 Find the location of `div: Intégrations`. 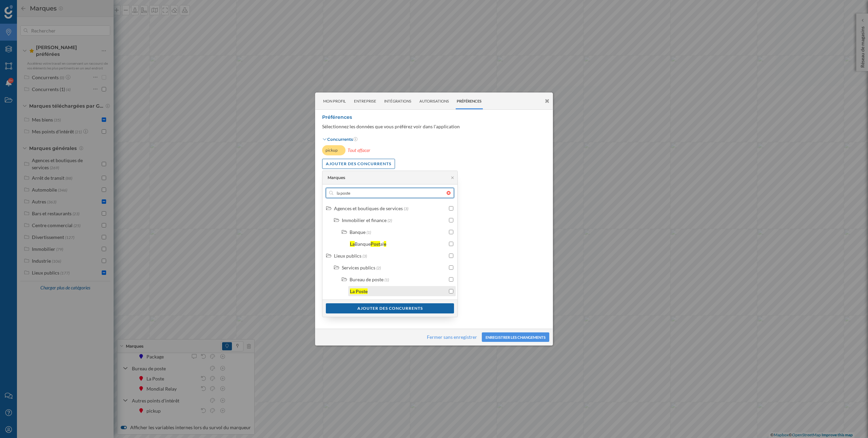

div: Intégrations is located at coordinates (398, 101).